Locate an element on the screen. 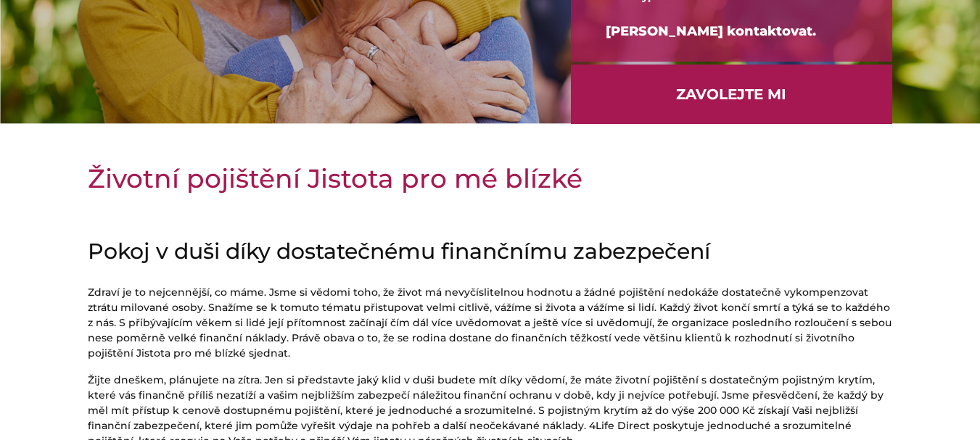 The height and width of the screenshot is (440, 980). a: ZAVOLEJTE MI is located at coordinates (731, 94).